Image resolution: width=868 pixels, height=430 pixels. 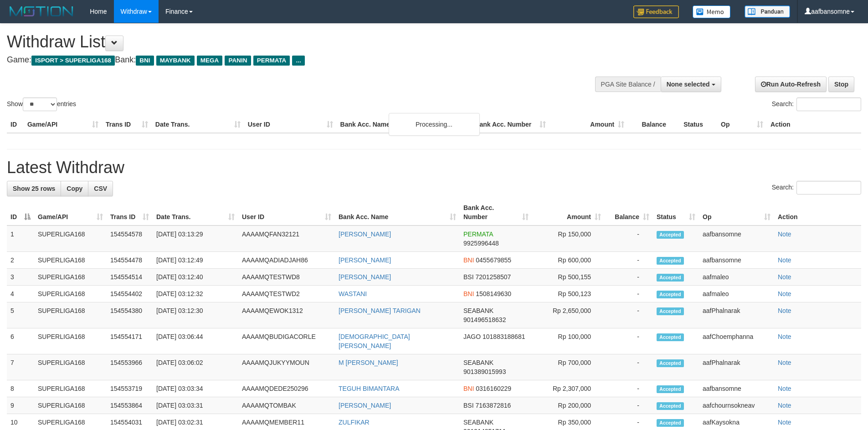 What do you see at coordinates (568, 341) in the screenshot?
I see `td: Rp 100,000` at bounding box center [568, 341].